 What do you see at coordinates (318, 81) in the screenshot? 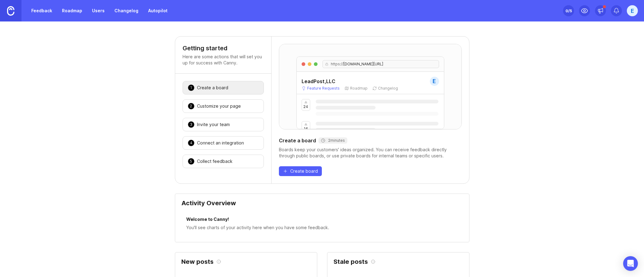
I see `h5: LeadPost,LLC` at bounding box center [318, 81].